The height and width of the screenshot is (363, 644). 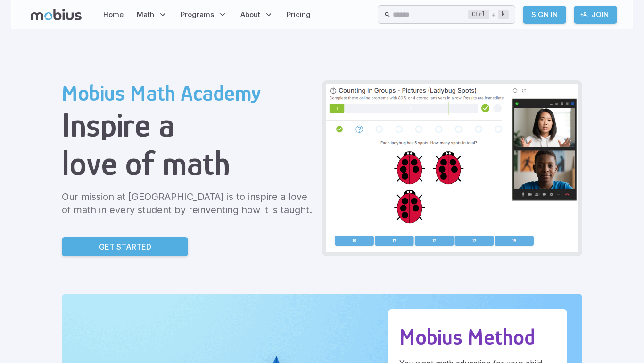 What do you see at coordinates (113, 15) in the screenshot?
I see `a: Home` at bounding box center [113, 15].